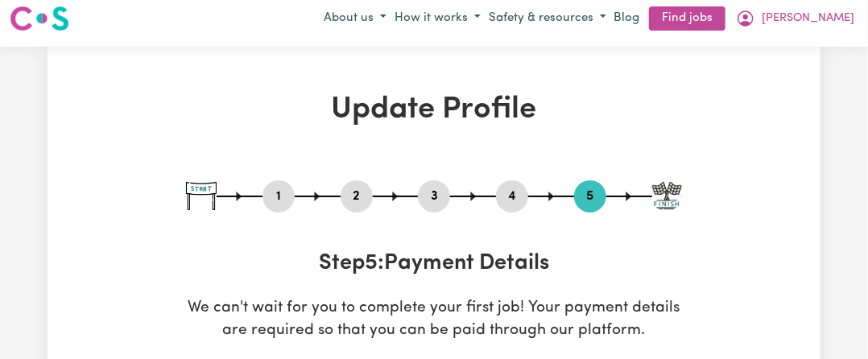 This screenshot has width=868, height=359. Describe the element at coordinates (794, 18) in the screenshot. I see `button: My Account` at that location.